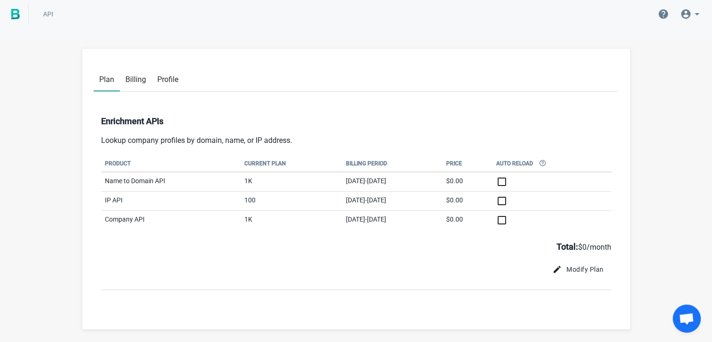  I want to click on td: IP API, so click(171, 201).